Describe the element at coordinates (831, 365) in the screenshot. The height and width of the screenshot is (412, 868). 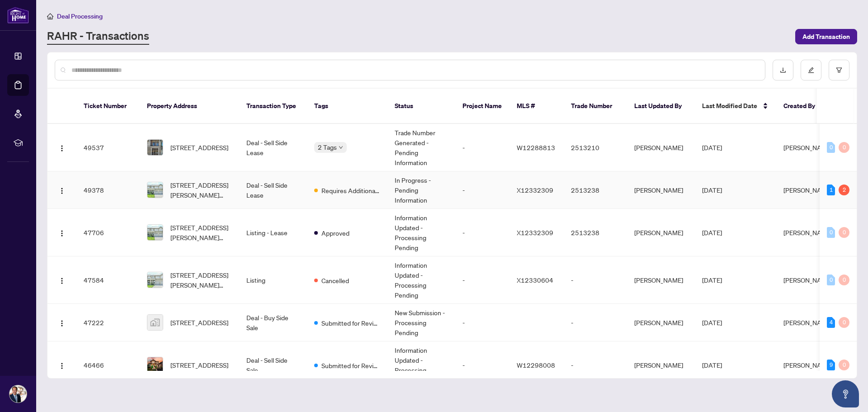
I see `div: 9` at that location.